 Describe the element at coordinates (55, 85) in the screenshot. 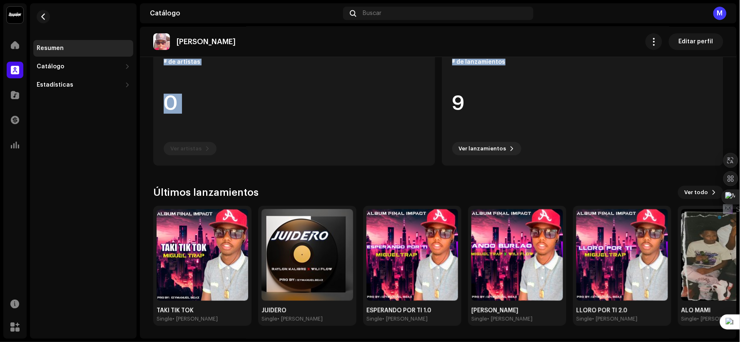

I see `div: Estadísticas` at that location.